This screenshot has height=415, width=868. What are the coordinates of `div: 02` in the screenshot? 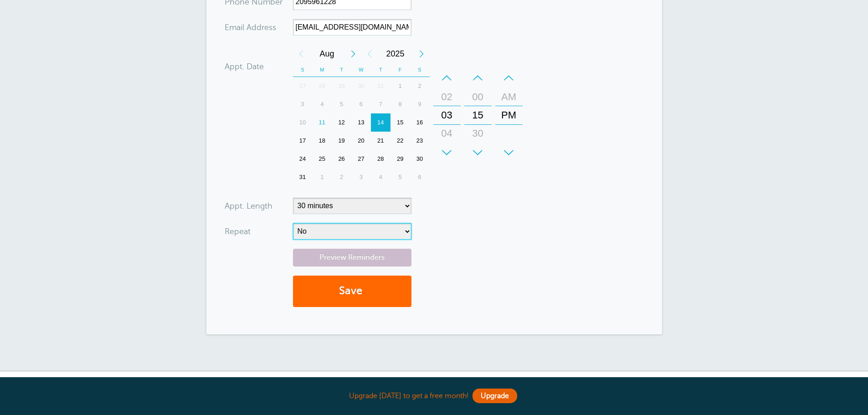 It's located at (446, 97).